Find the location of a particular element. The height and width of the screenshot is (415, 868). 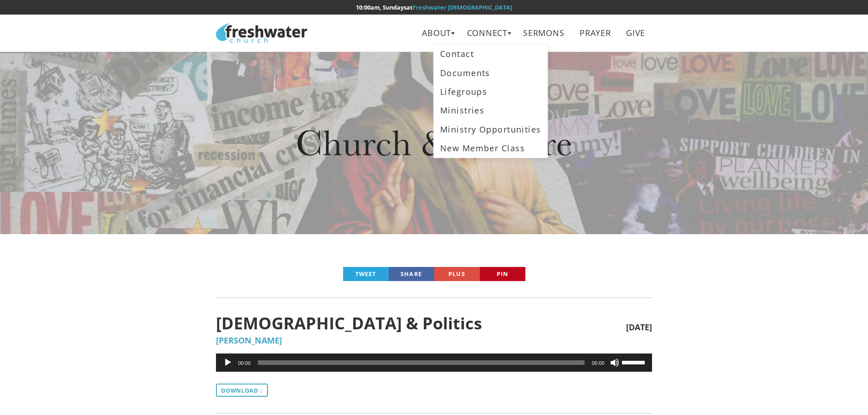

a: Ministry Opportunities is located at coordinates (491, 129).